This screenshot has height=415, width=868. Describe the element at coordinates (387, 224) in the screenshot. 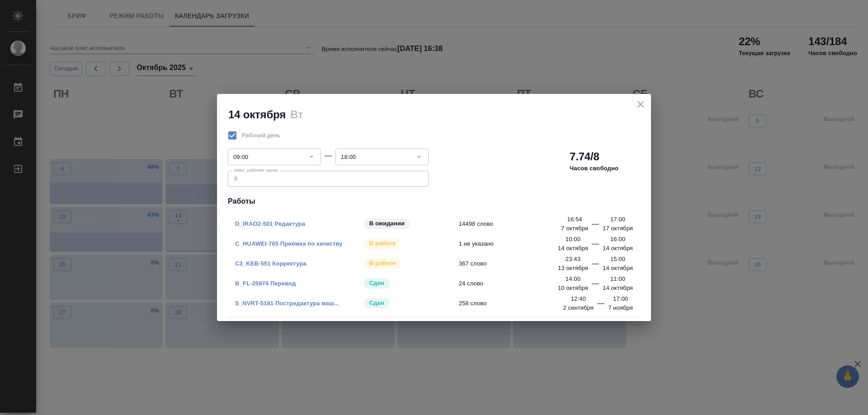

I see `p: В ожидании` at that location.